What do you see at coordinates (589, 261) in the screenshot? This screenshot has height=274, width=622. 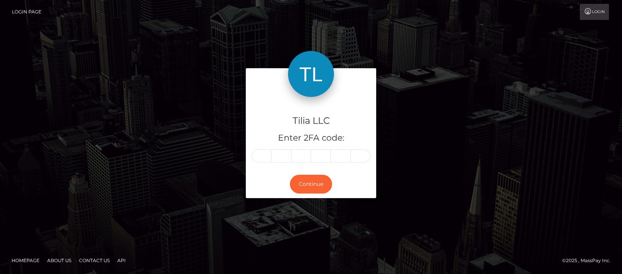 I see `div: © 2025 , MassPay Inc.` at bounding box center [589, 261].